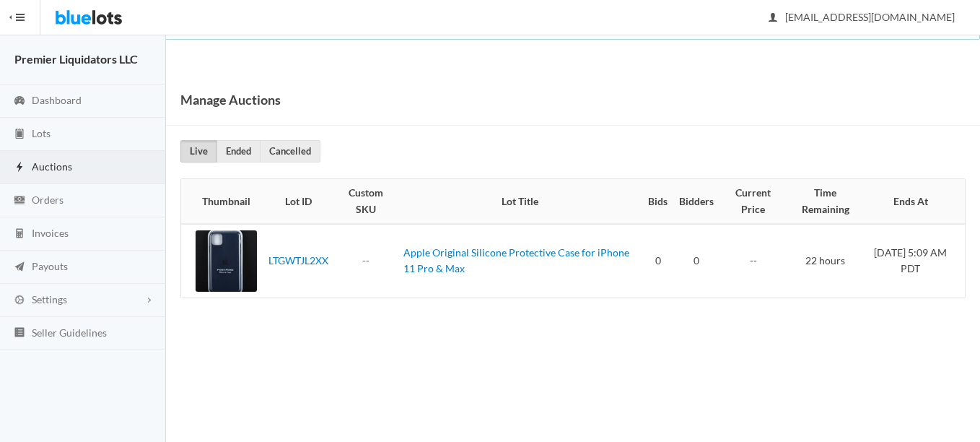 This screenshot has width=980, height=442. I want to click on a: Apple Original Silicone Protective Case for iPhone 11 Pro & Max, so click(516, 261).